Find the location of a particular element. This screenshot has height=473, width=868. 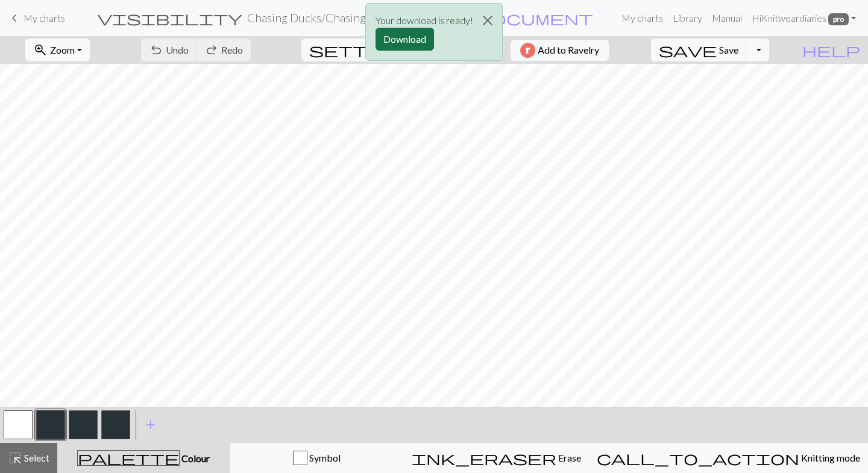

span: Knitting mode is located at coordinates (830, 457).